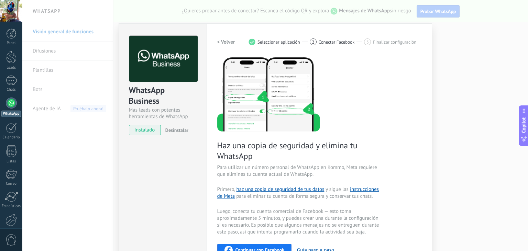  I want to click on span: instalado, so click(145, 130).